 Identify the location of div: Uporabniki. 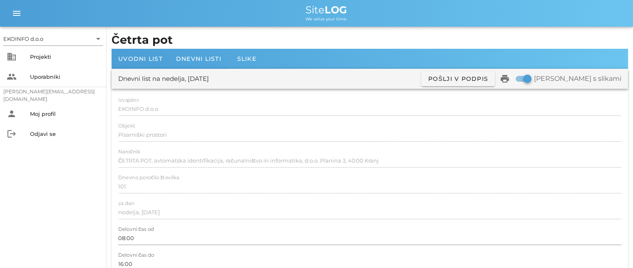
(65, 77).